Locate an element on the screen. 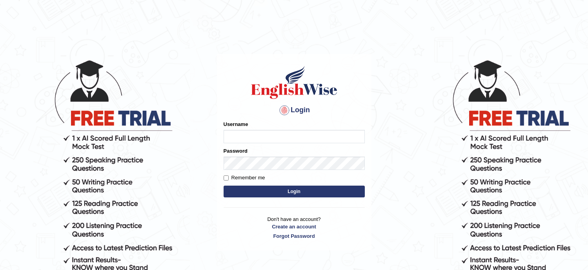 The width and height of the screenshot is (588, 270). p: Don't have an account? is located at coordinates (294, 227).